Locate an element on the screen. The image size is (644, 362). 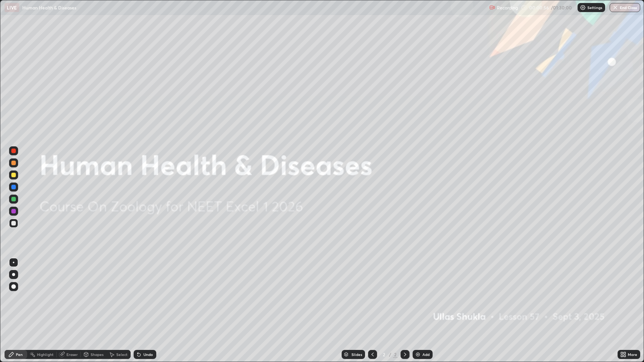
p: LIVE is located at coordinates (11, 8).